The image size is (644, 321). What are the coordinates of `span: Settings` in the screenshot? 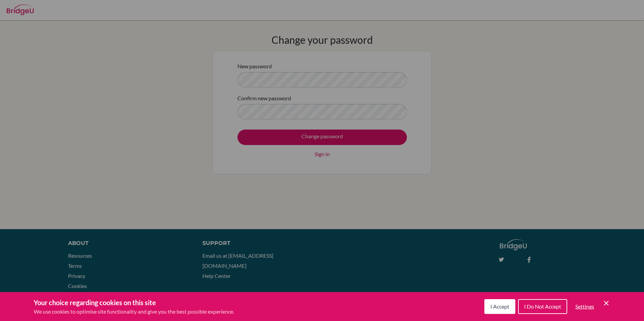 It's located at (585, 306).